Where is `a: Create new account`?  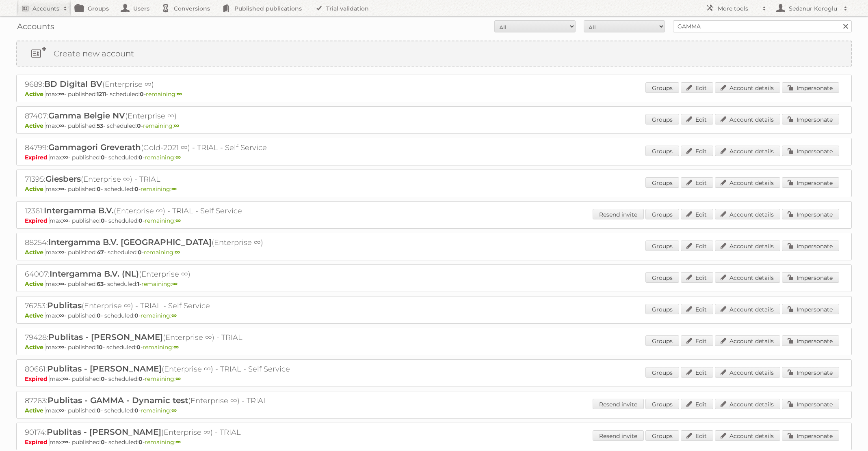 a: Create new account is located at coordinates (434, 54).